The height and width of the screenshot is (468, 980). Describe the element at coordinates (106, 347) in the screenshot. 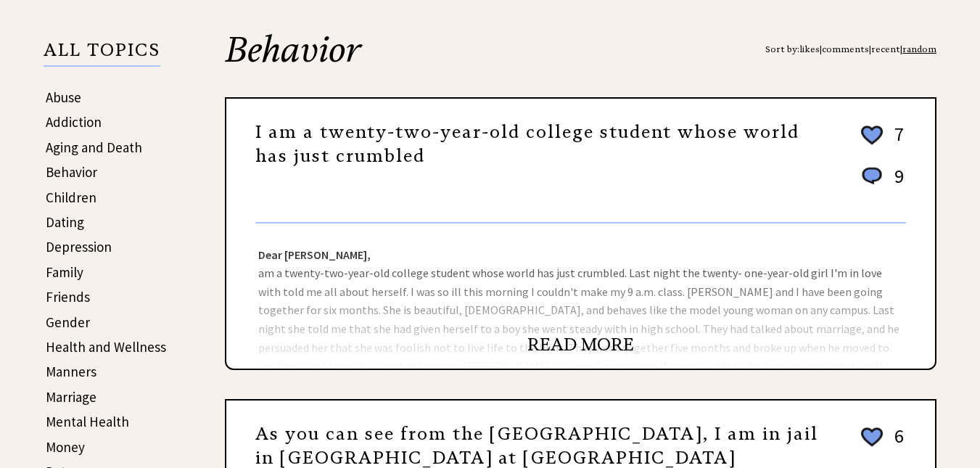

I see `a: Health and Wellness` at that location.